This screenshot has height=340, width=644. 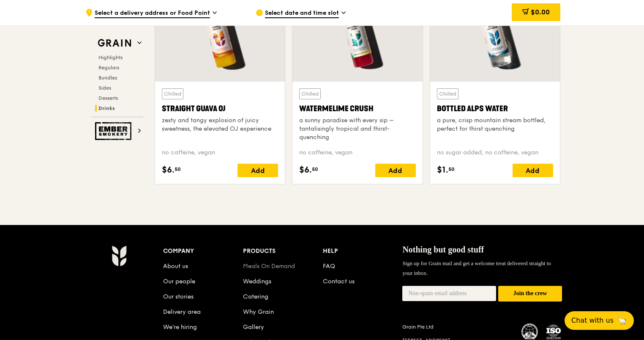 What do you see at coordinates (449, 293) in the screenshot?
I see `input: Non-spam email address` at bounding box center [449, 293].